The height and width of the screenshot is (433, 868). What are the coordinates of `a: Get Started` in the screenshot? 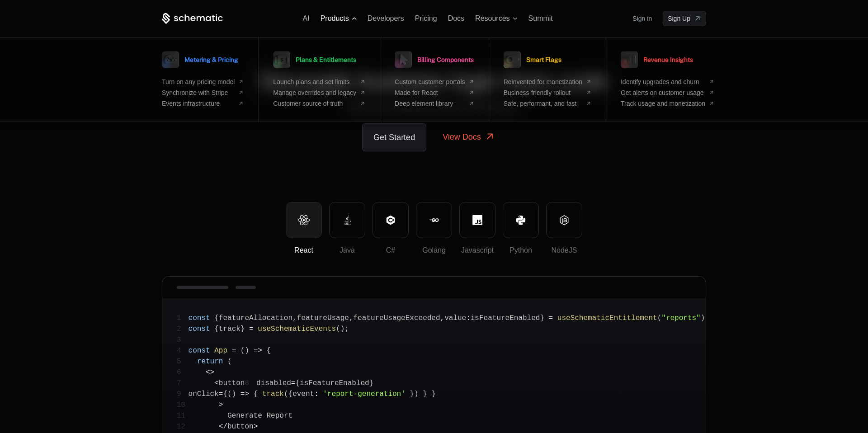 It's located at (394, 137).